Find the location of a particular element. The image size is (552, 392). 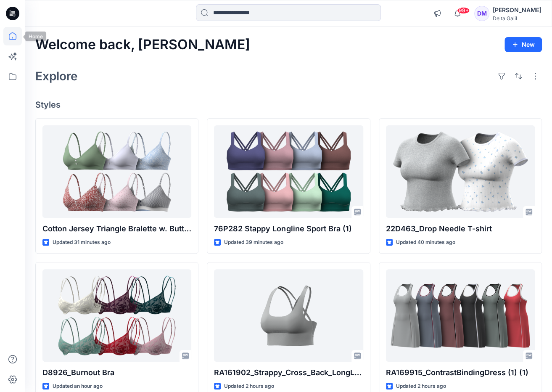

p: Updated 39 minutes ago is located at coordinates (253, 242).